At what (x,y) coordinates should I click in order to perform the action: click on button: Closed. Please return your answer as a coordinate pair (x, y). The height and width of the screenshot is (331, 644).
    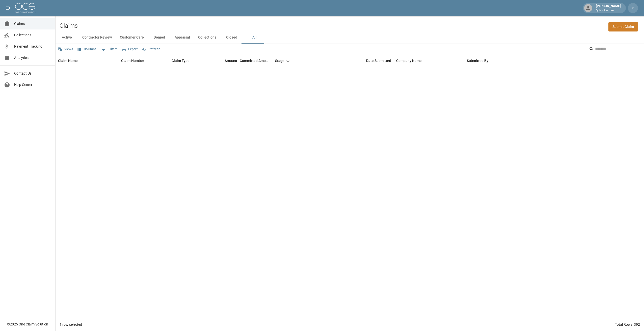
    Looking at the image, I should click on (232, 37).